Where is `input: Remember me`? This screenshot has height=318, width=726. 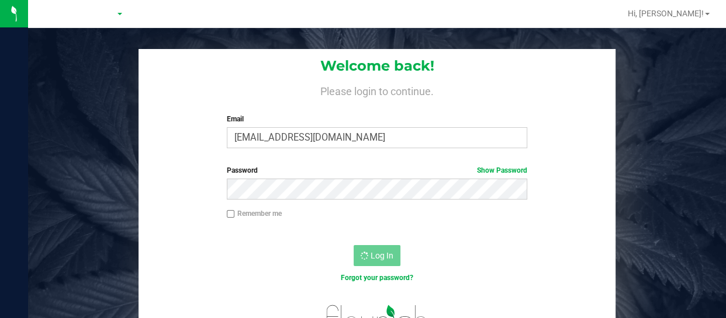 input: Remember me is located at coordinates (231, 214).